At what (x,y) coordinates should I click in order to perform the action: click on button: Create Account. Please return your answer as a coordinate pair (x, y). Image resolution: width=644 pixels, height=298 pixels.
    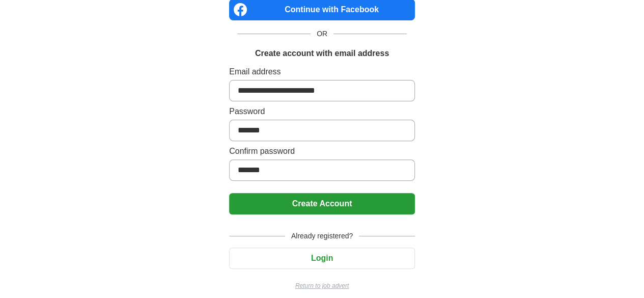
    Looking at the image, I should click on (322, 204).